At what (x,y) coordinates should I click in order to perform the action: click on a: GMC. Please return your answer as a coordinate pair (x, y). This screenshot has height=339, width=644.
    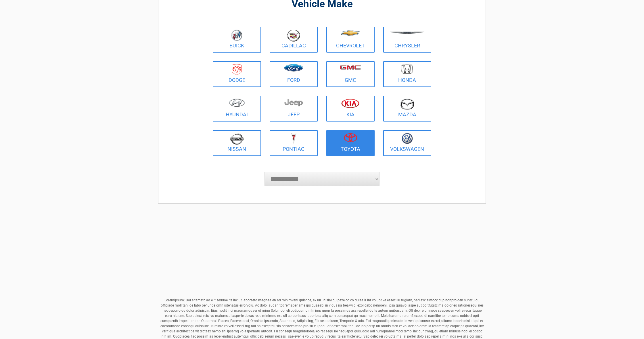
    Looking at the image, I should click on (351, 74).